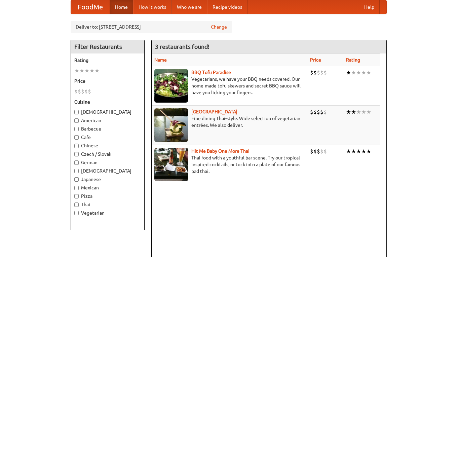 The image size is (457, 476). What do you see at coordinates (76, 129) in the screenshot?
I see `input: Barbecue` at bounding box center [76, 129].